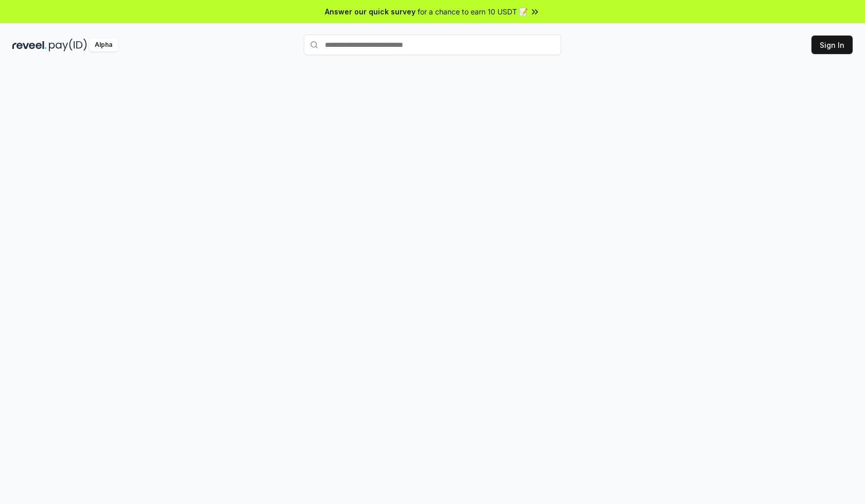 This screenshot has width=865, height=504. What do you see at coordinates (29, 45) in the screenshot?
I see `img: reveel_dark` at bounding box center [29, 45].